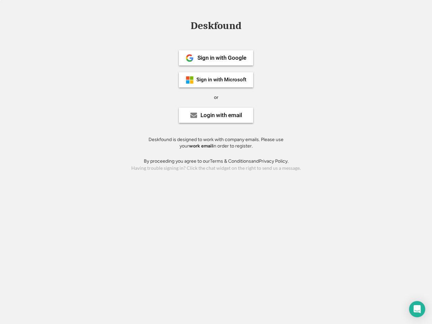 This screenshot has width=432, height=324. I want to click on a: Privacy Policy., so click(274, 161).